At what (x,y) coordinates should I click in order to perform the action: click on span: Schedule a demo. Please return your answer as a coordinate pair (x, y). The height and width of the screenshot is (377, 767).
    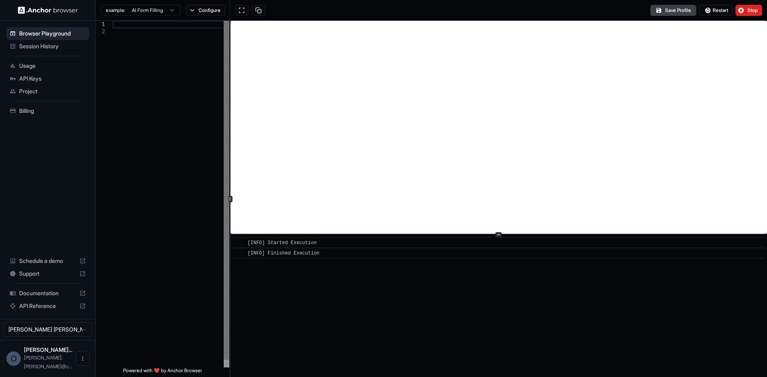
    Looking at the image, I should click on (48, 261).